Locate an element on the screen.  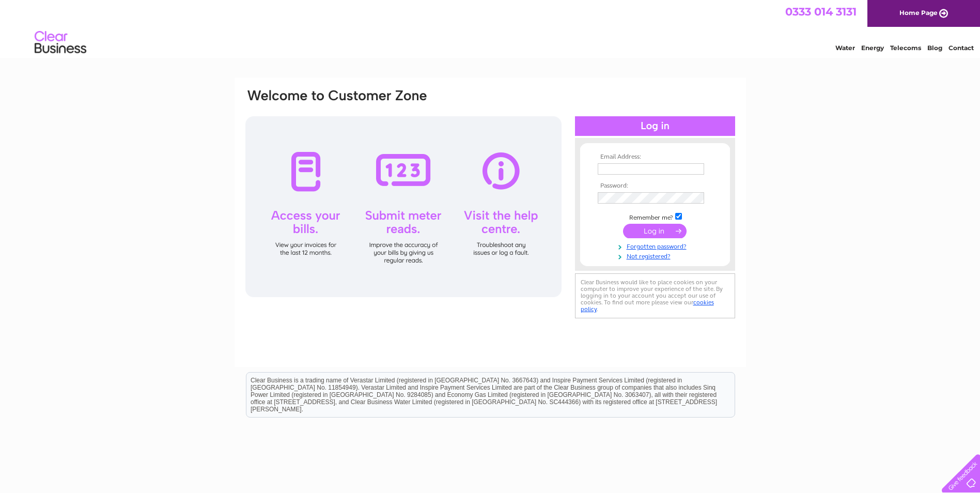
a: 0333 014 3131 is located at coordinates (821, 11).